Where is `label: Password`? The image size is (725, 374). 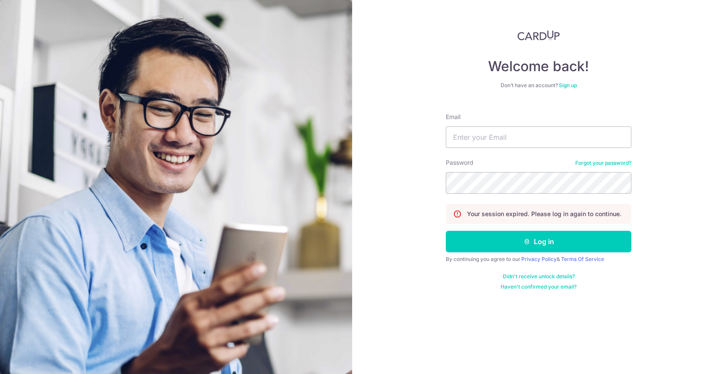
label: Password is located at coordinates (459, 163).